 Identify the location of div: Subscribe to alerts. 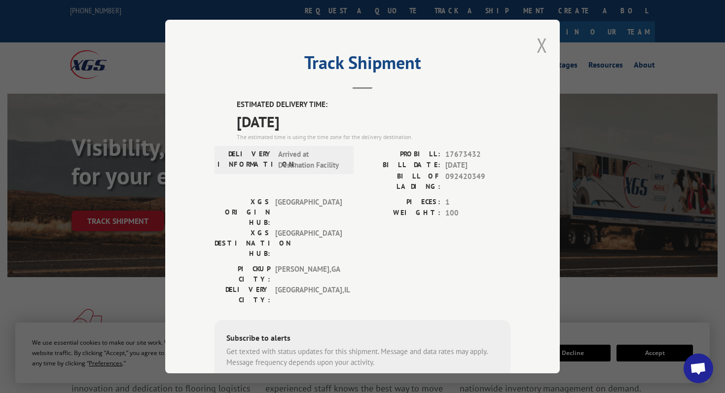
(363, 338).